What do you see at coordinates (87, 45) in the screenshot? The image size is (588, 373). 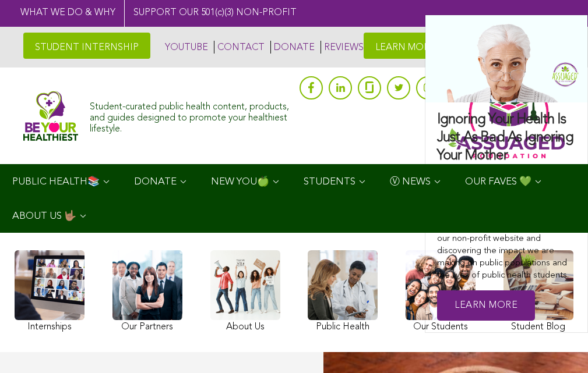 I see `a: STUDENT INTERNSHIP` at bounding box center [87, 45].